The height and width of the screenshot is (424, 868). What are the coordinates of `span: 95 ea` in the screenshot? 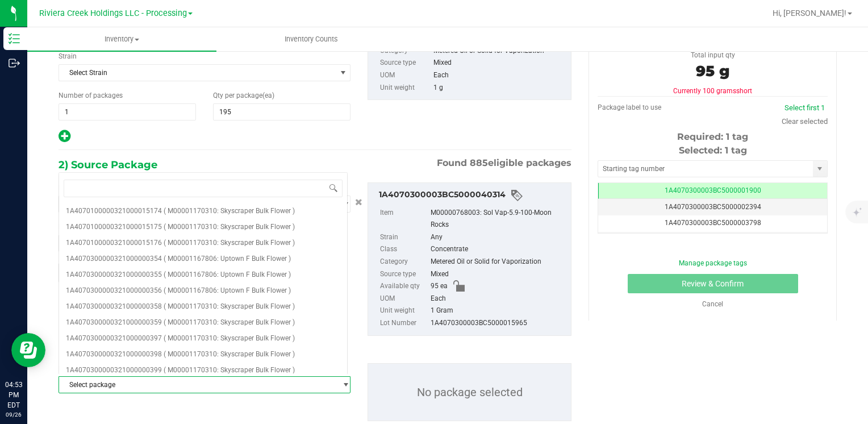 It's located at (439, 287).